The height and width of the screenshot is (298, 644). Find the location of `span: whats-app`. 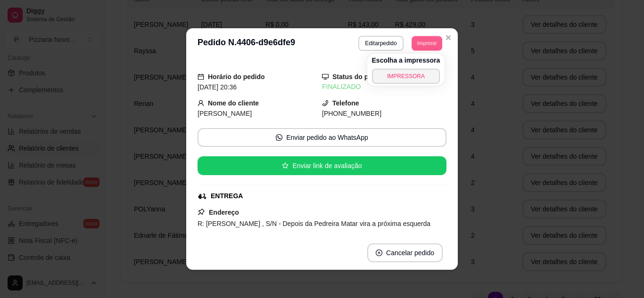

span: whats-app is located at coordinates (279, 137).